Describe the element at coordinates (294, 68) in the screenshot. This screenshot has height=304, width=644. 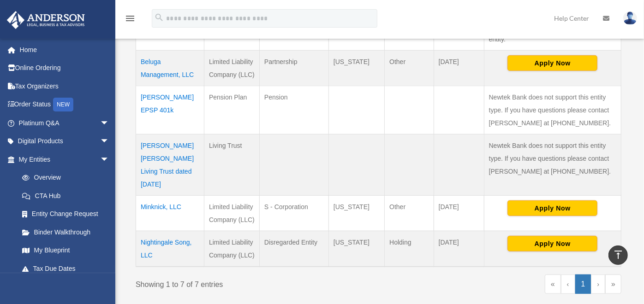
I see `td: Partnership` at that location.